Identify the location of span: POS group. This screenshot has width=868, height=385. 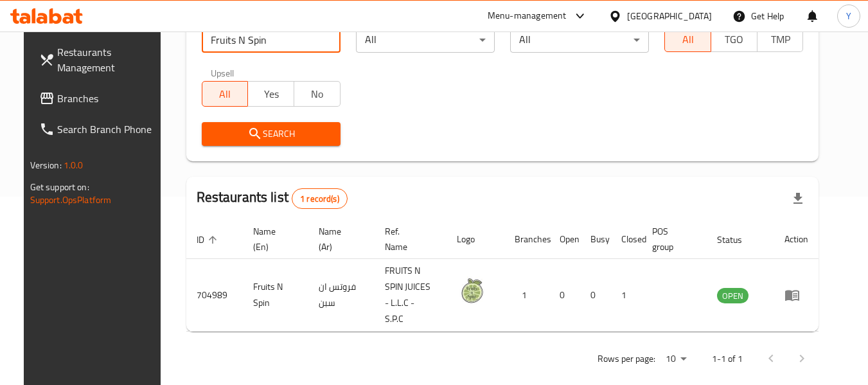
(672, 239).